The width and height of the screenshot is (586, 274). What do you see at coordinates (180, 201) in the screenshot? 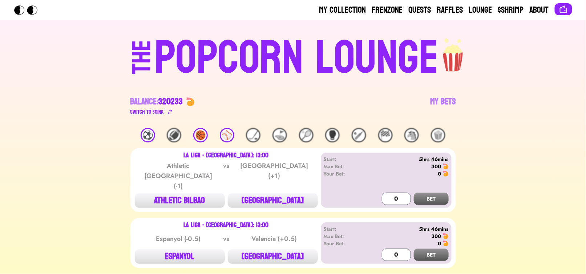
I see `button: ATHLETIC BILBAO` at bounding box center [180, 201].